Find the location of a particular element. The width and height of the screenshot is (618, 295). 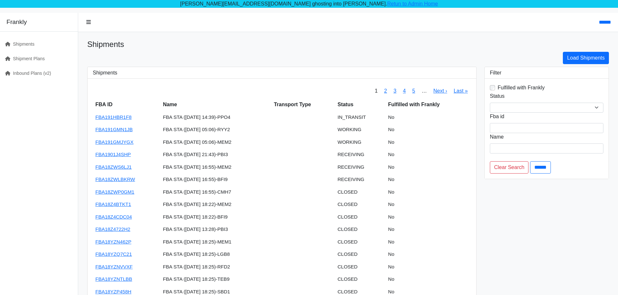

a: FBA18ZWP0GM1 is located at coordinates (115, 192).